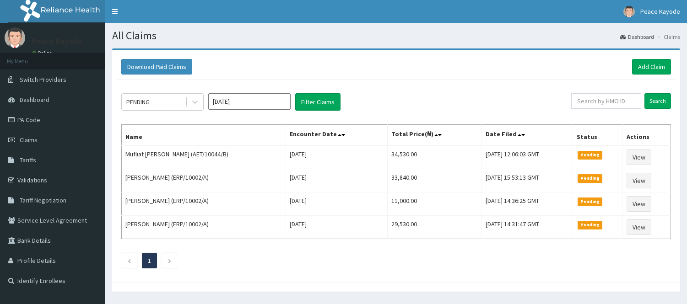 This screenshot has width=687, height=304. I want to click on th: Encounter Date, so click(336, 135).